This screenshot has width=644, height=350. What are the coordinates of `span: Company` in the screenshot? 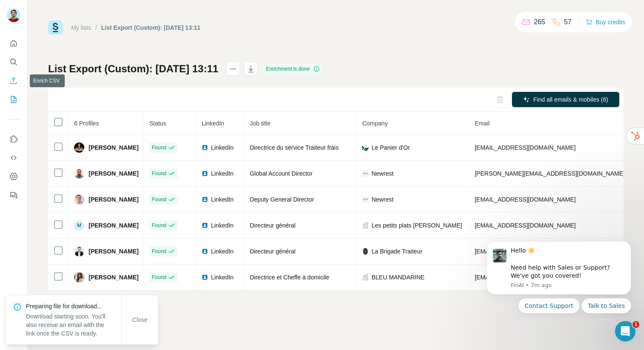 It's located at (375, 123).